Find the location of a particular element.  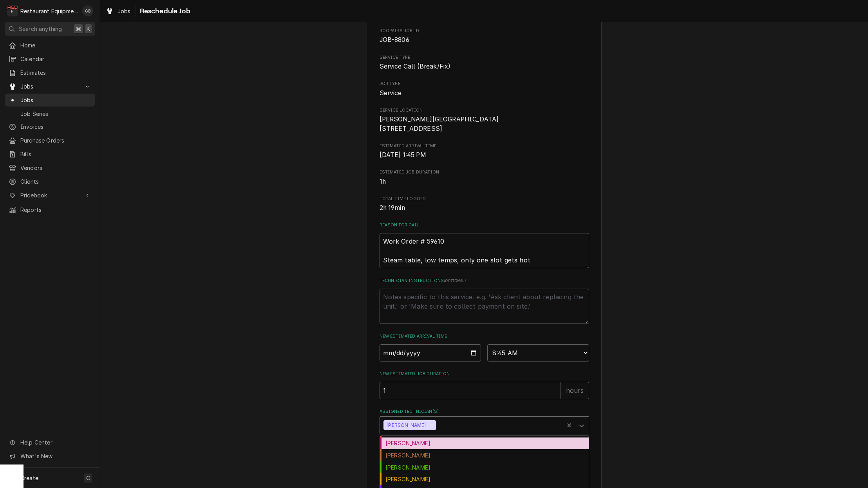

span: Reports is located at coordinates (55, 210).